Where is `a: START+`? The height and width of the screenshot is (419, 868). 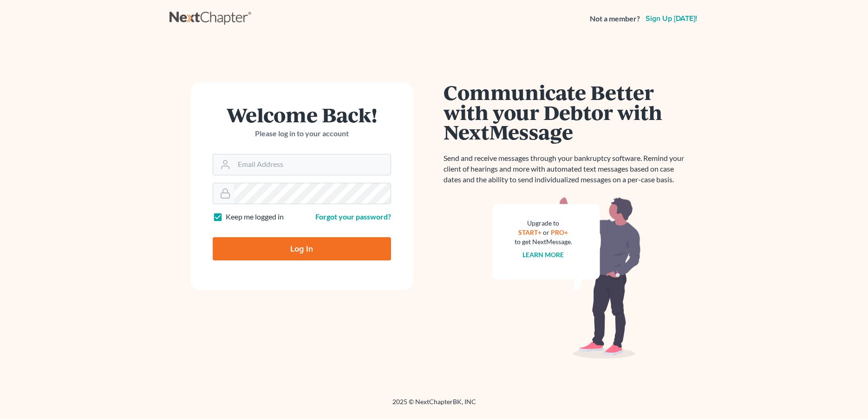 a: START+ is located at coordinates (530, 232).